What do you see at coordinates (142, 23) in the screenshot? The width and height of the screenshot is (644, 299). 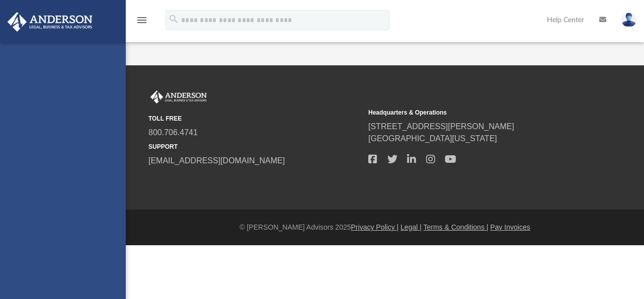 I see `a: menu` at bounding box center [142, 23].